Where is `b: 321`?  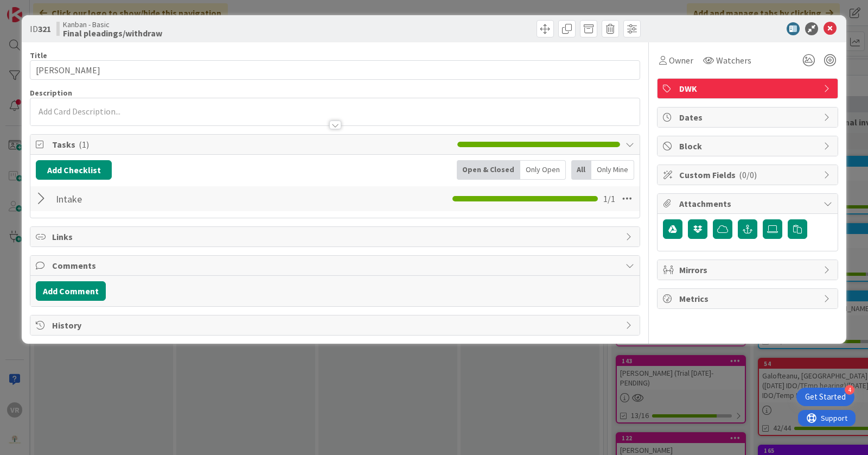 b: 321 is located at coordinates (44, 29).